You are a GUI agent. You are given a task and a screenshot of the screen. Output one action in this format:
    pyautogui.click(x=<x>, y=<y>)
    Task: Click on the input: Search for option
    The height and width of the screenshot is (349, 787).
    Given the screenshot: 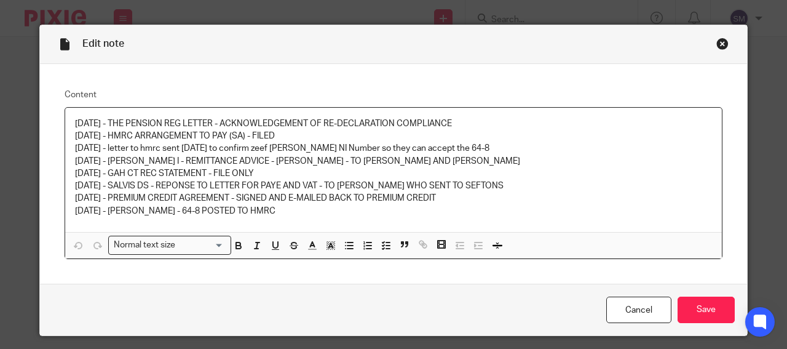 What is the action you would take?
    pyautogui.click(x=202, y=245)
    